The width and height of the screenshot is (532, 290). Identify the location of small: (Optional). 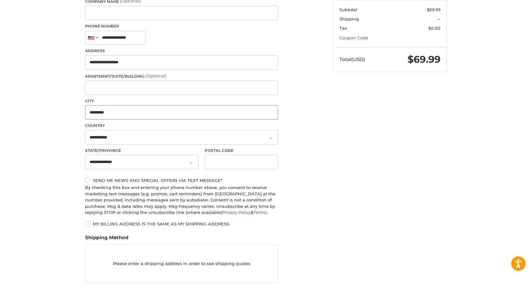
(156, 76).